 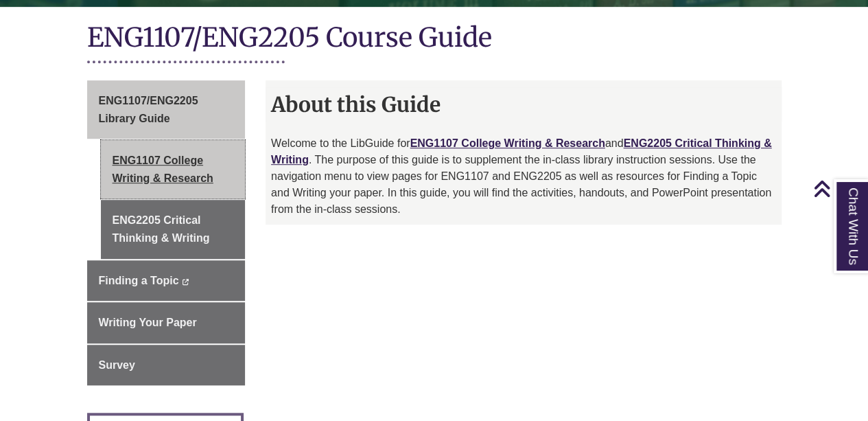 What do you see at coordinates (166, 323) in the screenshot?
I see `a: Writing Your Paper` at bounding box center [166, 323].